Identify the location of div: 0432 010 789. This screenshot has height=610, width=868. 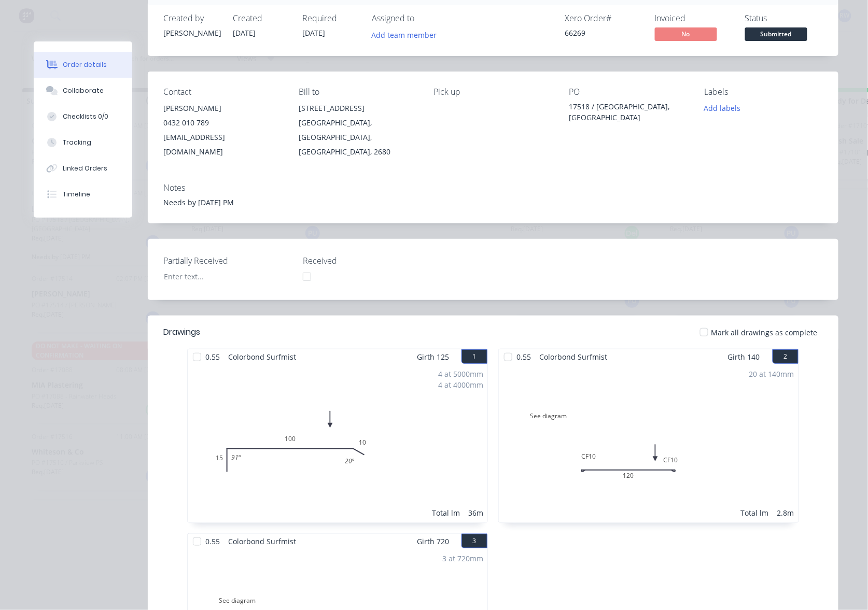
(222, 123).